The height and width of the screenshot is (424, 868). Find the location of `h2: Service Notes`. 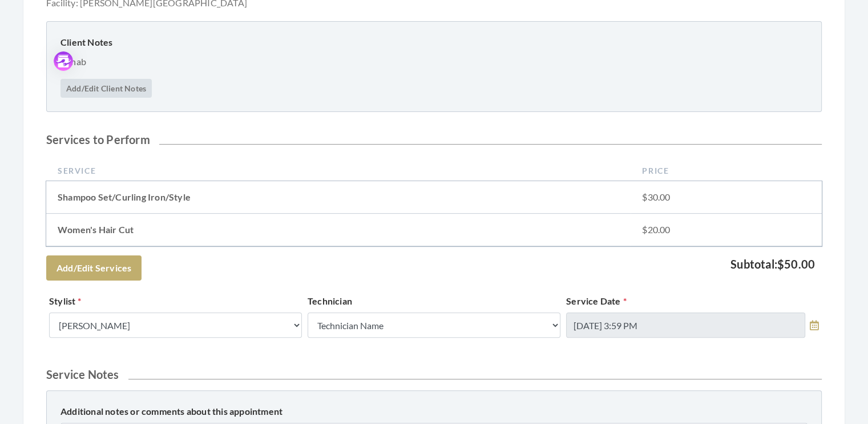

h2: Service Notes is located at coordinates (434, 374).